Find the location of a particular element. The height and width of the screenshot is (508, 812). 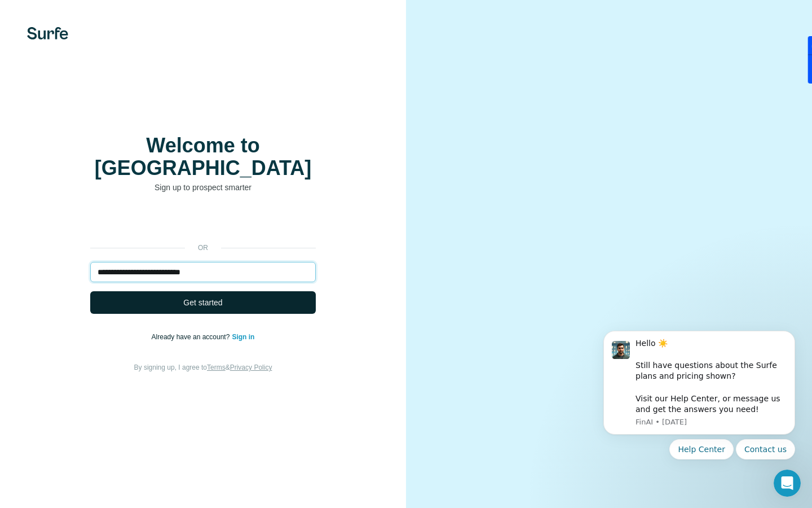

a: Sign in is located at coordinates (243, 337).